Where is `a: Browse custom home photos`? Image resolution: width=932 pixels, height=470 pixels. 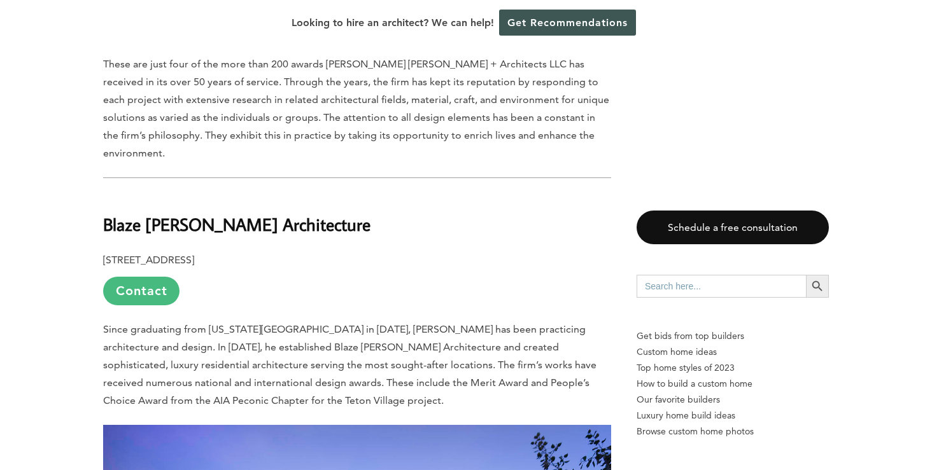
a: Browse custom home photos is located at coordinates (733, 432).